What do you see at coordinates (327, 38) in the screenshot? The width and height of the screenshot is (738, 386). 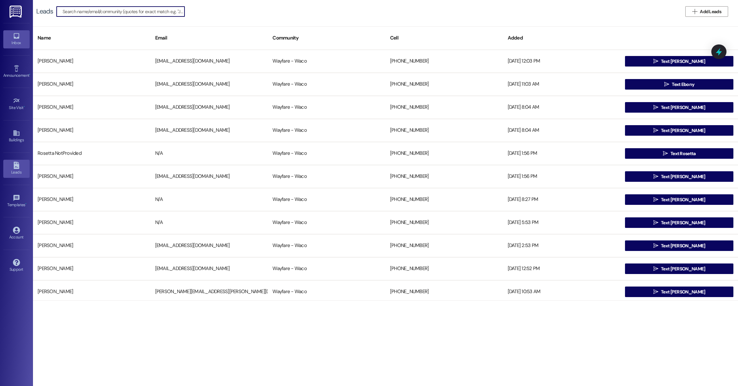 I see `div: Community` at bounding box center [327, 38].